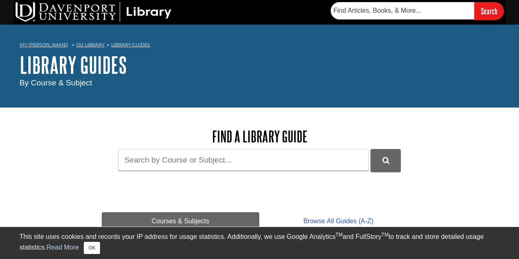 The image size is (519, 259). What do you see at coordinates (243, 160) in the screenshot?
I see `input: Search by Course or Subject...` at bounding box center [243, 160].